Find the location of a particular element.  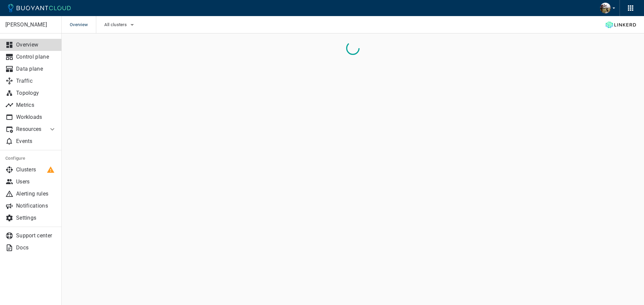

span: Overview is located at coordinates (83, 25).